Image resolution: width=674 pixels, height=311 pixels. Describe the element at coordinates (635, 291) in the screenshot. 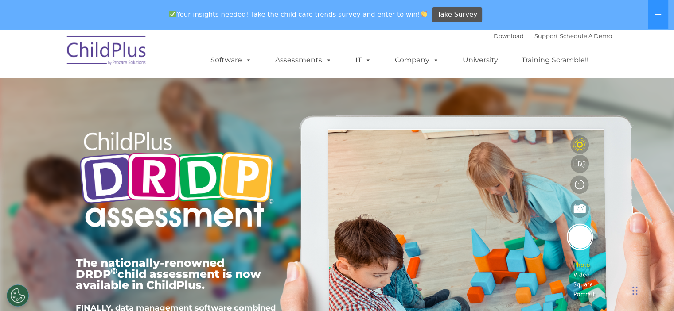

I see `div: Drag` at that location.